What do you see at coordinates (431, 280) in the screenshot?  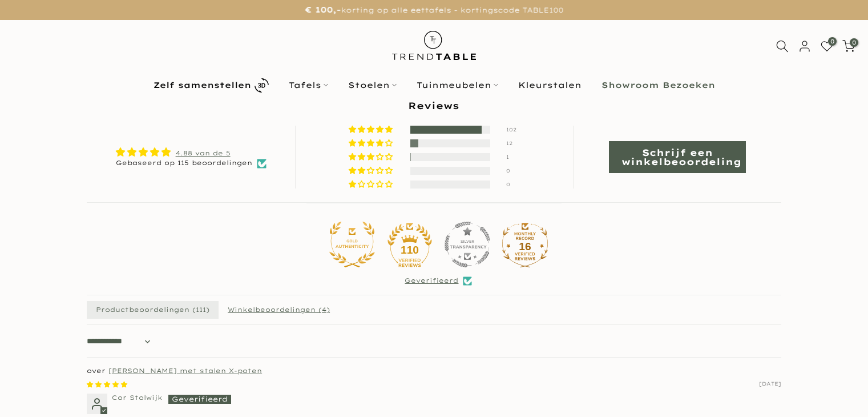 I see `a: Geverifieerd` at bounding box center [431, 280].